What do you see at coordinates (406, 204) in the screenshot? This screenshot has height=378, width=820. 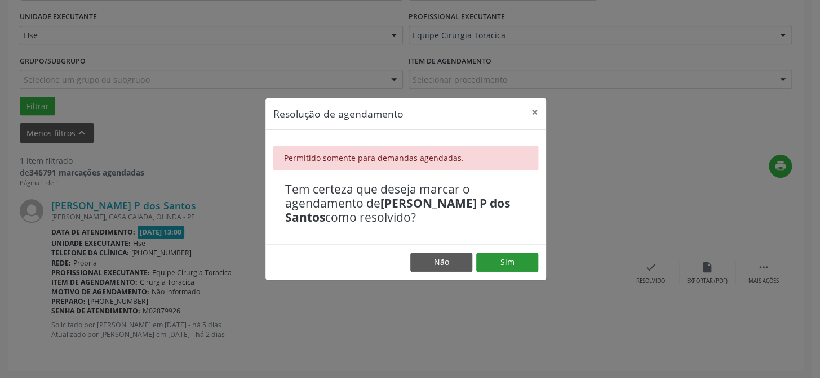 I see `h4: Tem certeza que deseja marcar o agendamento de como resolvido?` at bounding box center [406, 204].